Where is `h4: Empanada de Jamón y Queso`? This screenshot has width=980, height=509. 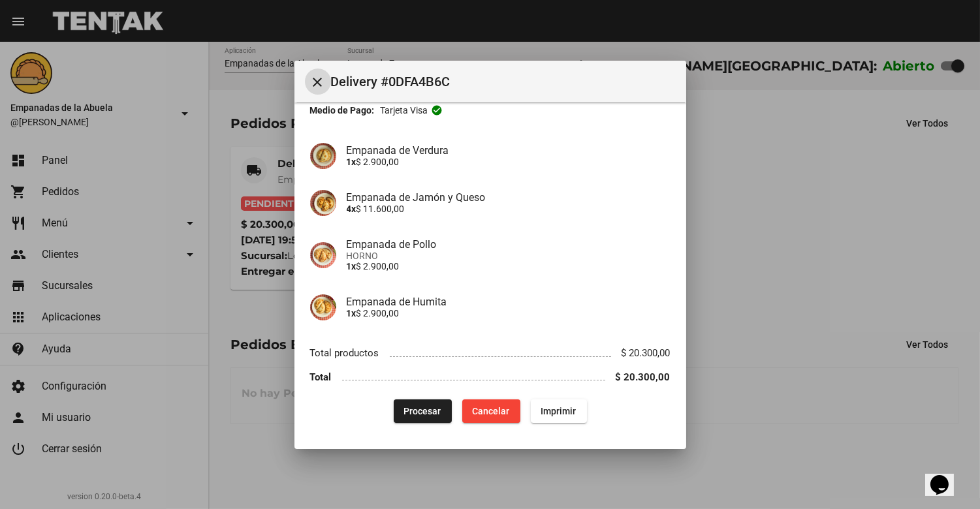
h4: Empanada de Jamón y Queso is located at coordinates (509, 197).